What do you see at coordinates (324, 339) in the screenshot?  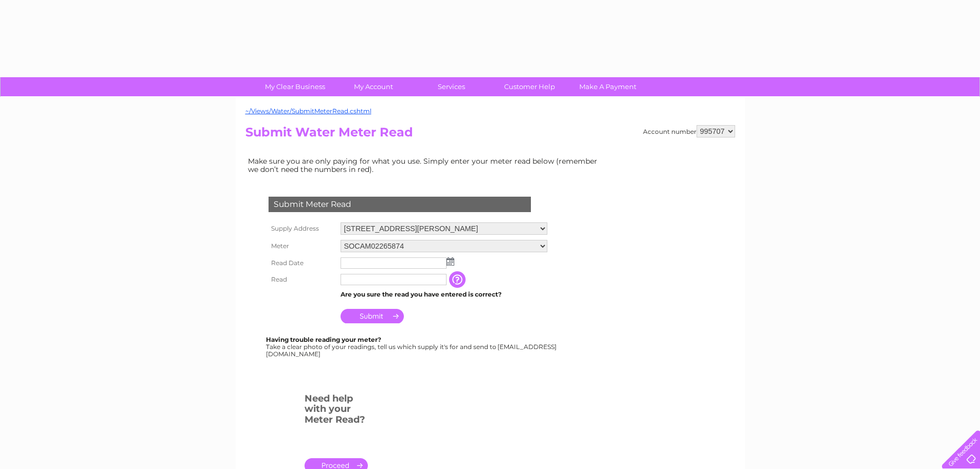 I see `b: Having trouble reading your meter?` at bounding box center [324, 339].